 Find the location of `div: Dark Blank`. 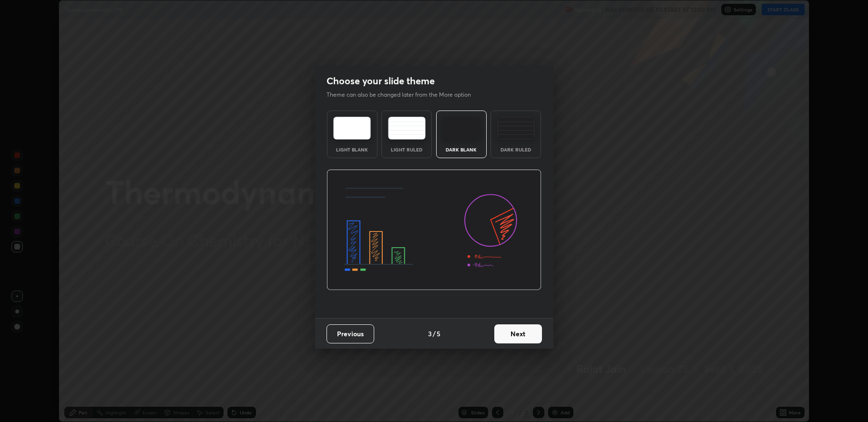

div: Dark Blank is located at coordinates (461, 150).